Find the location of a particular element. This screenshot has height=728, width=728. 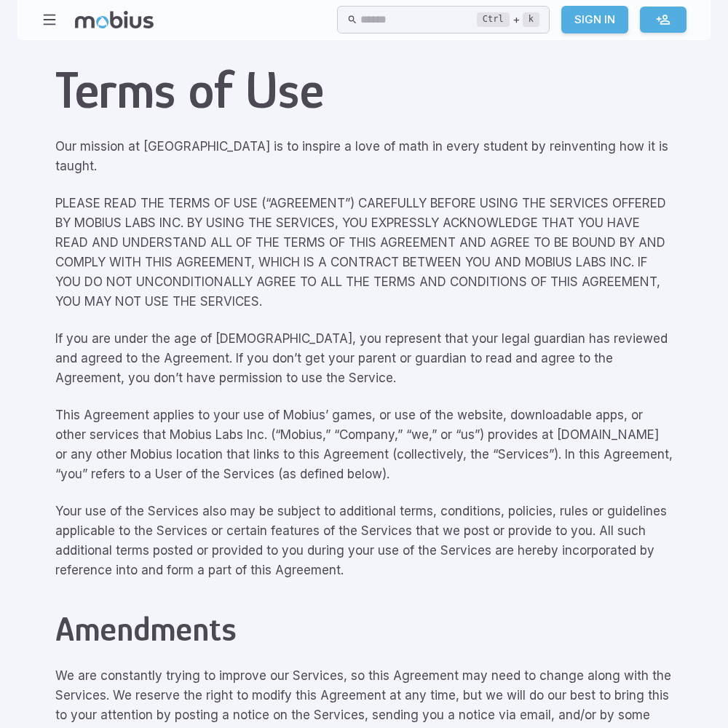

p: PLEASE READ THE TERMS OF USE (“AGREEMENT”) CAREFULLY BEFORE USING THE SERVICES OFFERED BY MOBIUS ... is located at coordinates (364, 253).